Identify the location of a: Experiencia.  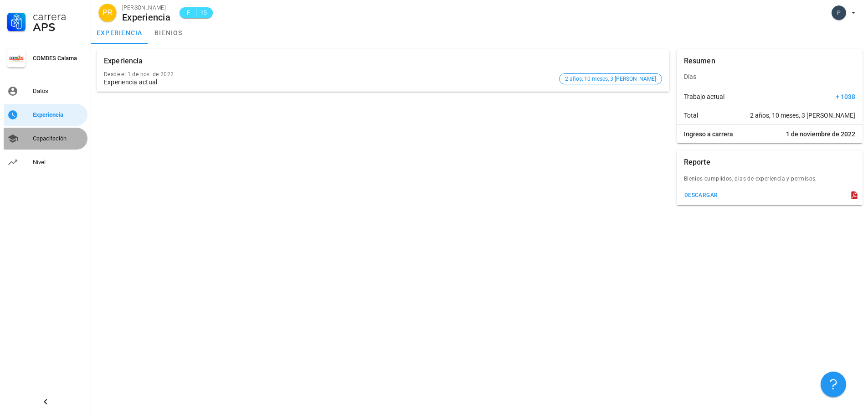
(46, 115).